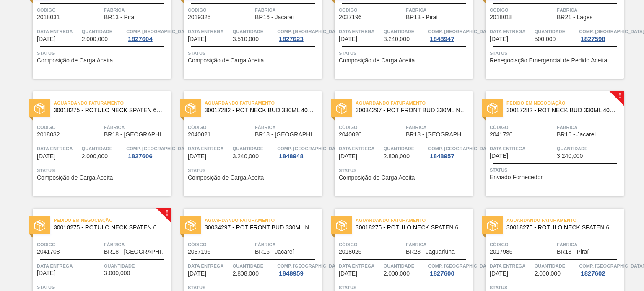 Image resolution: width=644 pixels, height=291 pixels. I want to click on span: 2037196, so click(350, 17).